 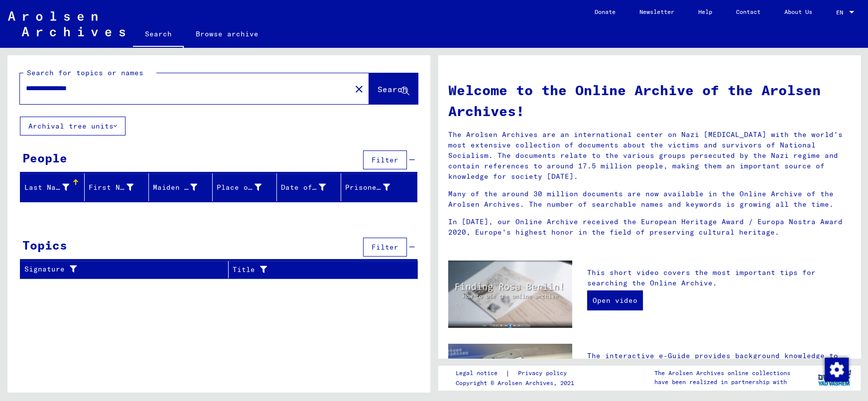 What do you see at coordinates (359, 89) in the screenshot?
I see `mat-icon: close` at bounding box center [359, 89].